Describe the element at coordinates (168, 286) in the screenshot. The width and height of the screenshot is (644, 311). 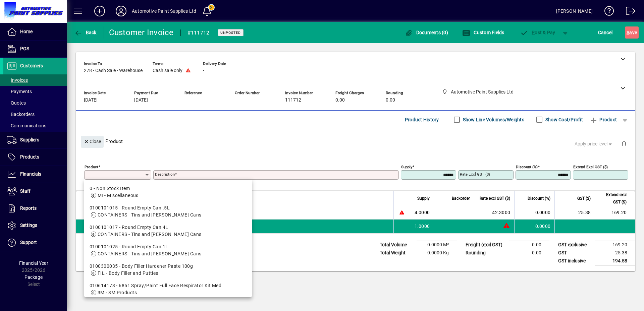
I see `div: 010614173 - 6851 Spray/Paint Full Face Respirator Kit Med` at that location.